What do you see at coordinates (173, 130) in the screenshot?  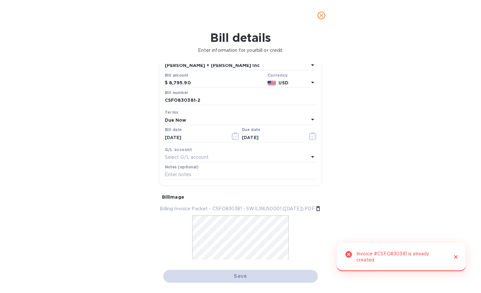 I see `label: Bill date` at bounding box center [173, 130].